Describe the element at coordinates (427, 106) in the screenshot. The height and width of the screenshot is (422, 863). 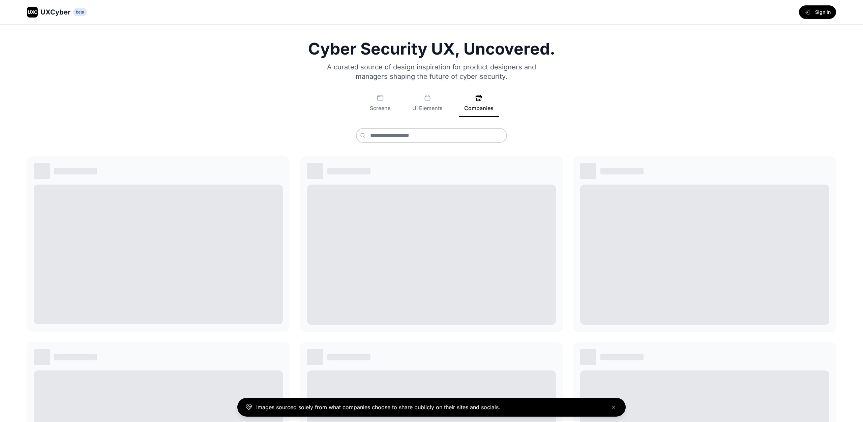
I see `button: UI Elements` at that location.